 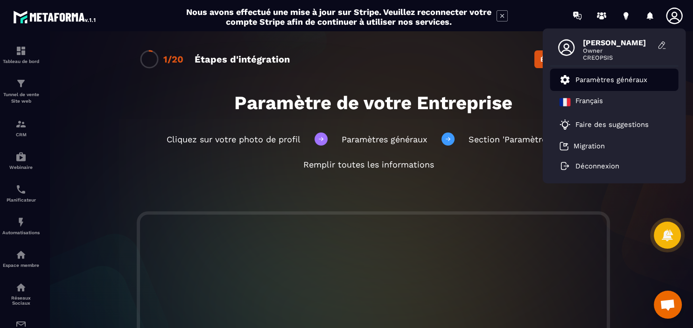 What do you see at coordinates (21, 265) in the screenshot?
I see `p: Espace membre` at bounding box center [21, 265].